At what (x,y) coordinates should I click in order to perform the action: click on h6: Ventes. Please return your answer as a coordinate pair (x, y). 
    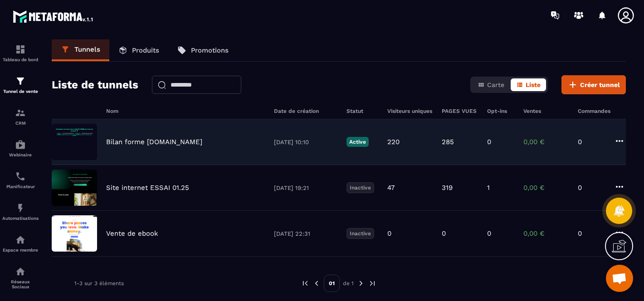
    Looking at the image, I should click on (546, 111).